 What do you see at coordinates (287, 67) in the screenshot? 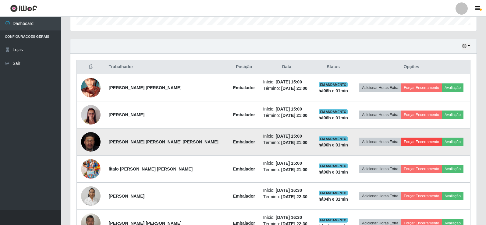
I see `th: Data` at bounding box center [287, 67].